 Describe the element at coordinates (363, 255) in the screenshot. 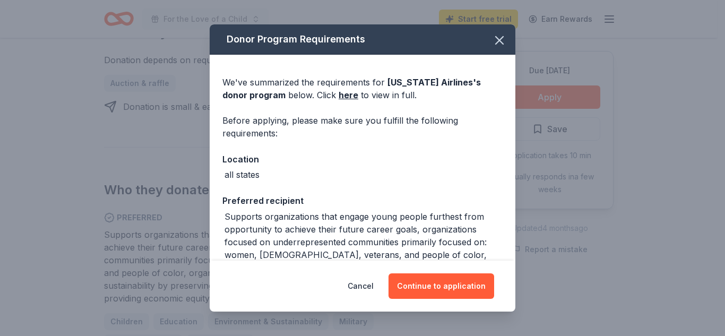

I see `div: Supports organizations that engage young people furthest from opportunity to achieve their future...` at that location.